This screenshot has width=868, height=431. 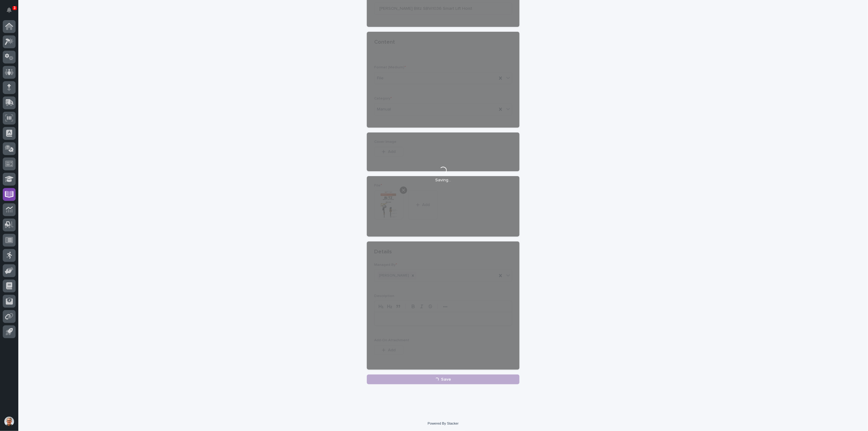 What do you see at coordinates (443, 380) in the screenshot?
I see `button: Save` at bounding box center [443, 380].